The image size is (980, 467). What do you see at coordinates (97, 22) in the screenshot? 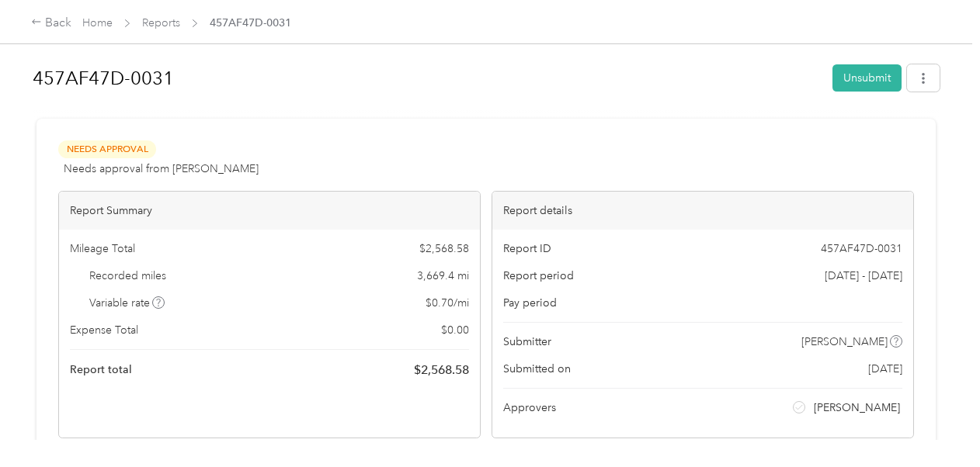
I see `a: Home` at bounding box center [97, 22].